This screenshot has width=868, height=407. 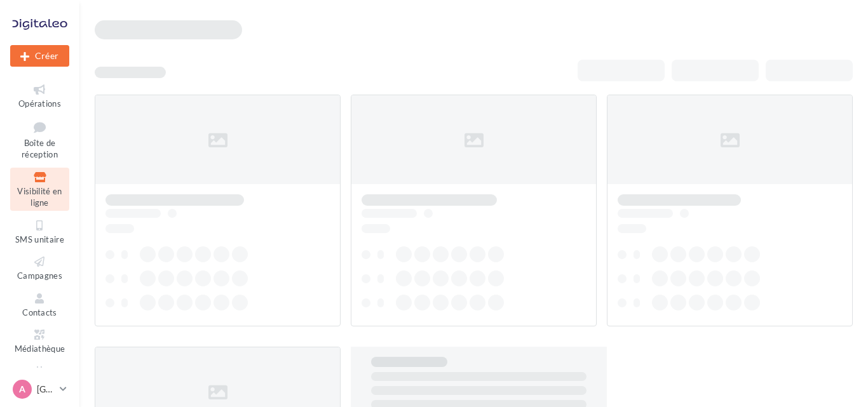 What do you see at coordinates (39, 56) in the screenshot?
I see `div: Nouvelle campagne` at bounding box center [39, 56].